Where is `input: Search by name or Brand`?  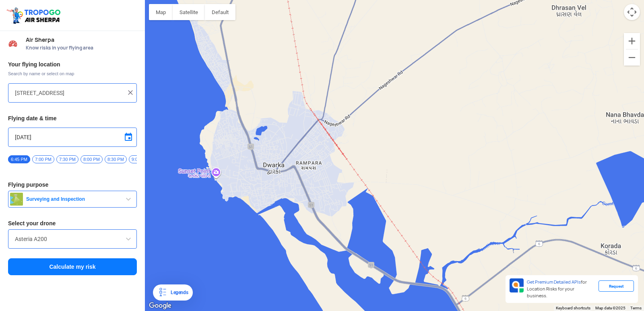 input: Search by name or Brand is located at coordinates (72, 239).